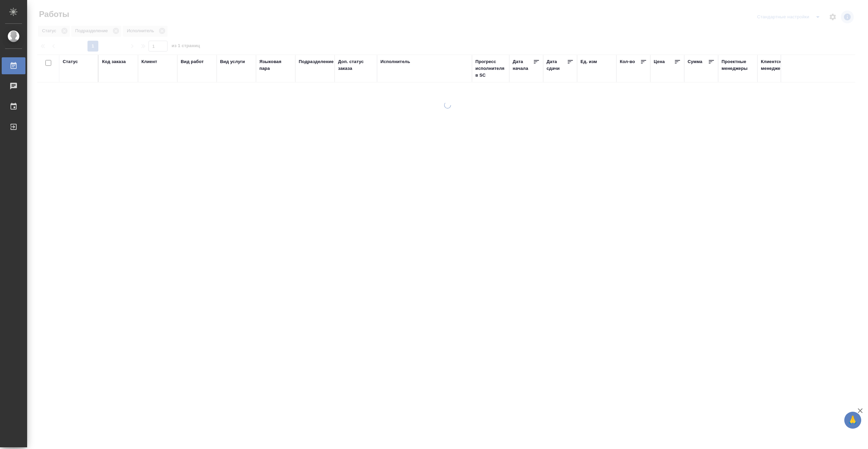  What do you see at coordinates (589, 62) in the screenshot?
I see `div: Ед. изм` at bounding box center [589, 62].